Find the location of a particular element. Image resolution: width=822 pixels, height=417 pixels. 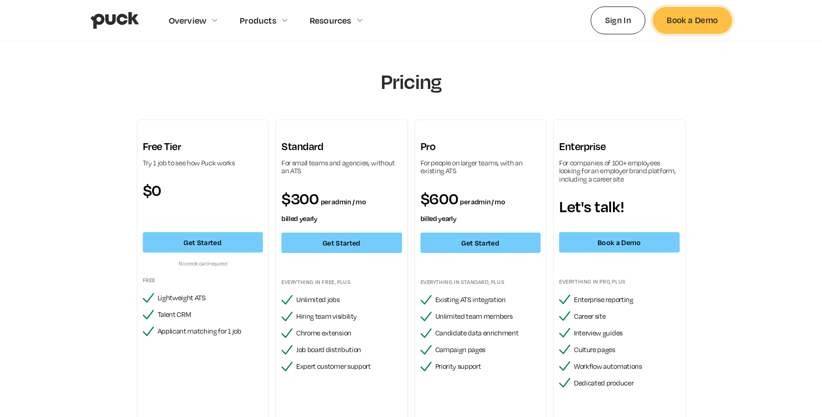

div: No credit card required is located at coordinates (203, 264).